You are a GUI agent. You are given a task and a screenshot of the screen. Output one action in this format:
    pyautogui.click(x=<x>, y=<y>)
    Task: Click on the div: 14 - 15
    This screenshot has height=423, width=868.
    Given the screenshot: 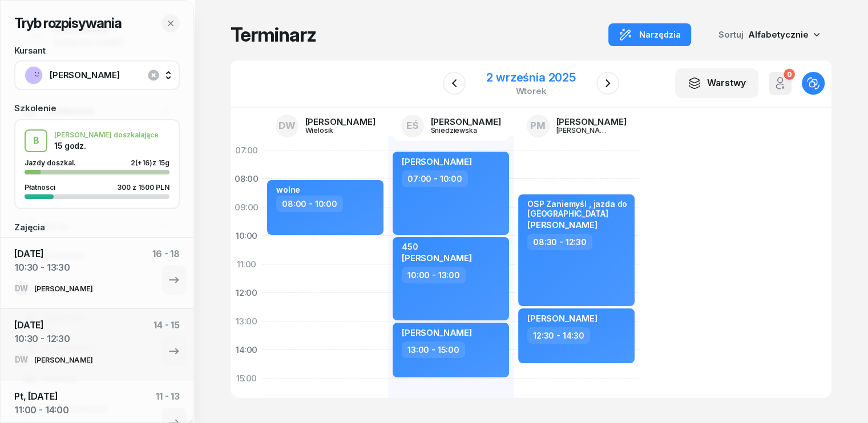 What is the action you would take?
    pyautogui.click(x=167, y=335)
    